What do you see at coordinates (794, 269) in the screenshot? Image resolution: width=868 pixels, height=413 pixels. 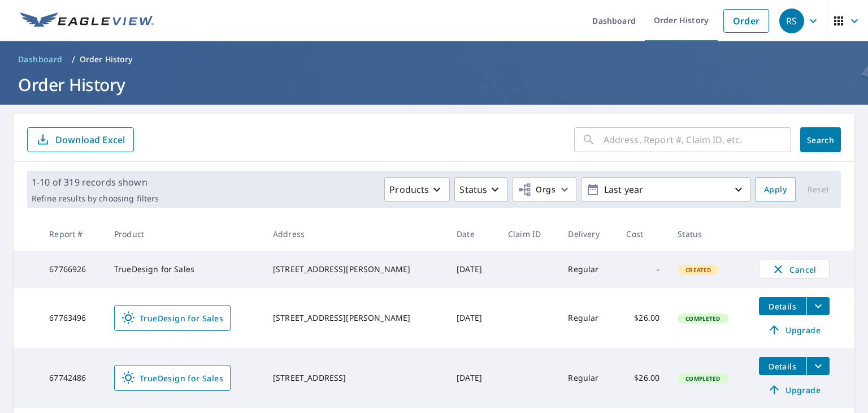 I see `button: Cancel` at bounding box center [794, 269].